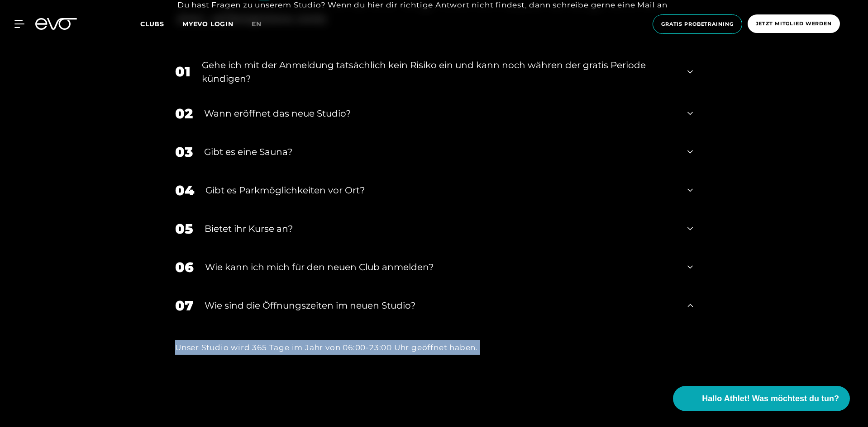 This screenshot has height=427, width=868. Describe the element at coordinates (441, 306) in the screenshot. I see `div: ​Wie sind die Öffnungszeiten im neuen Studio?` at that location.